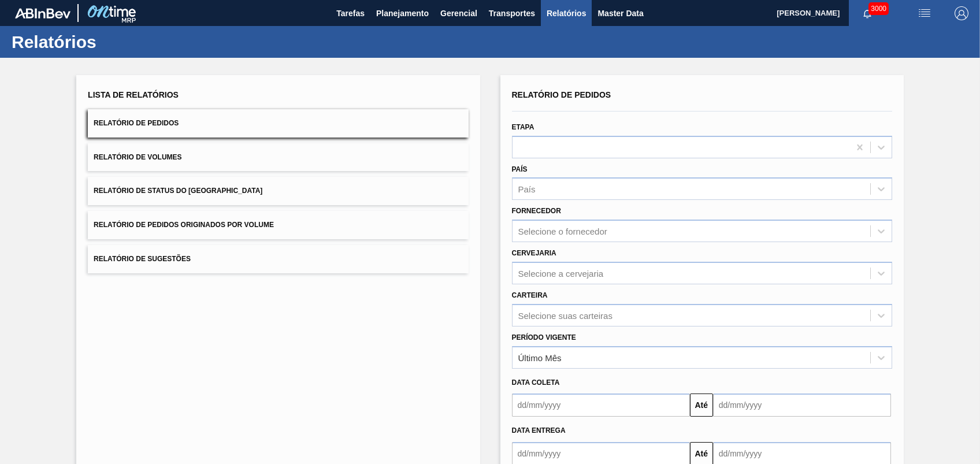  What do you see at coordinates (924, 13) in the screenshot?
I see `img: userActions` at bounding box center [924, 13].